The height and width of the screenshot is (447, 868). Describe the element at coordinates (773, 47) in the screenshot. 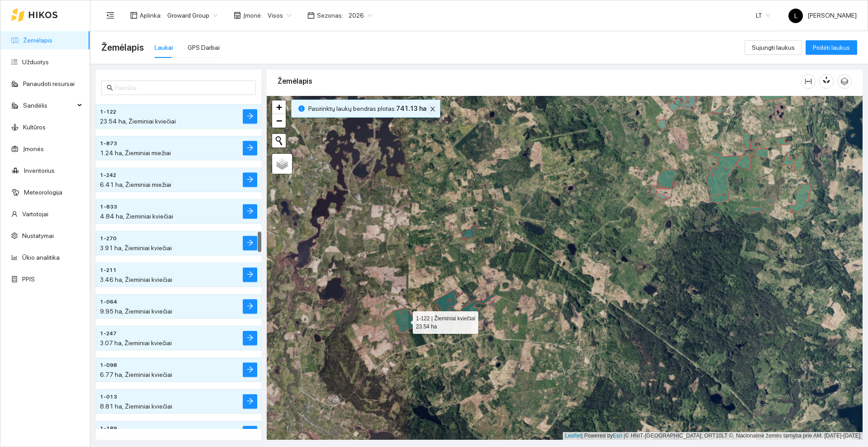

I see `span: Sujungti laukus` at that location.